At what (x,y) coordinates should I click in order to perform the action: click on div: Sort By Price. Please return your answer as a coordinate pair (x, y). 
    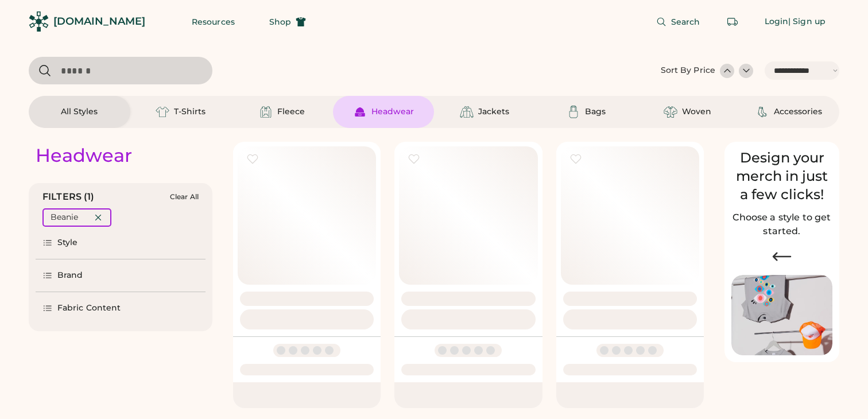
    Looking at the image, I should click on (688, 70).